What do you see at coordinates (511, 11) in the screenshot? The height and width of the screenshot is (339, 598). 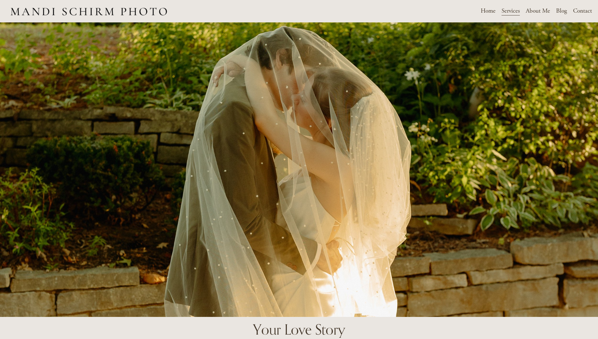 I see `a: folder dropdown` at bounding box center [511, 11].